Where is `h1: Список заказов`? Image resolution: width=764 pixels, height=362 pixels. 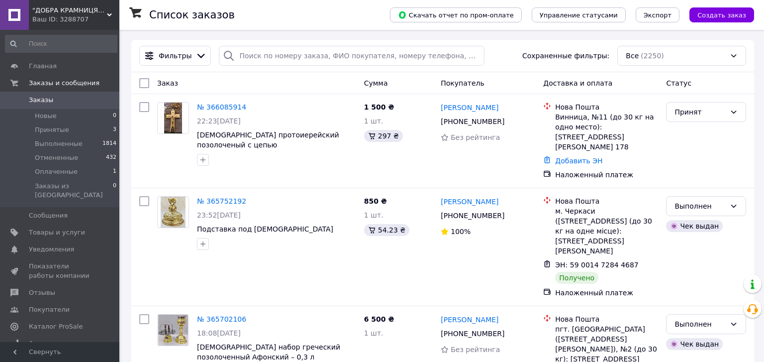 h1: Список заказов is located at coordinates (192, 15).